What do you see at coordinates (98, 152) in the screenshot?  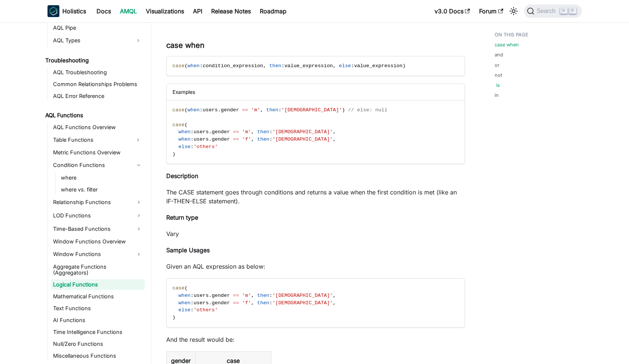 I see `a: Metric Functions Overview` at bounding box center [98, 152].